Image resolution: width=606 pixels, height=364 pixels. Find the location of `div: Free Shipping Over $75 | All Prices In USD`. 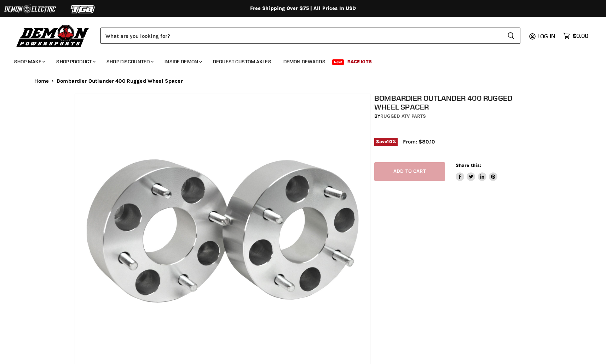

div: Free Shipping Over $75 | All Prices In USD is located at coordinates (303, 9).